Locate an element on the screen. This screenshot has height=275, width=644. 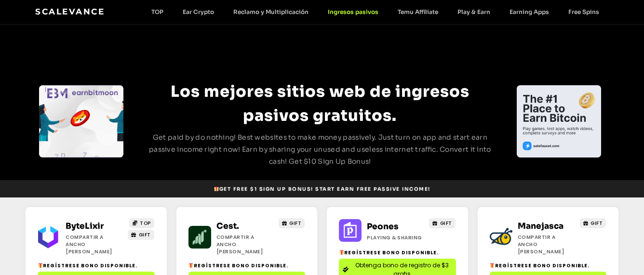
a: Temu Affiliate is located at coordinates (418, 12).